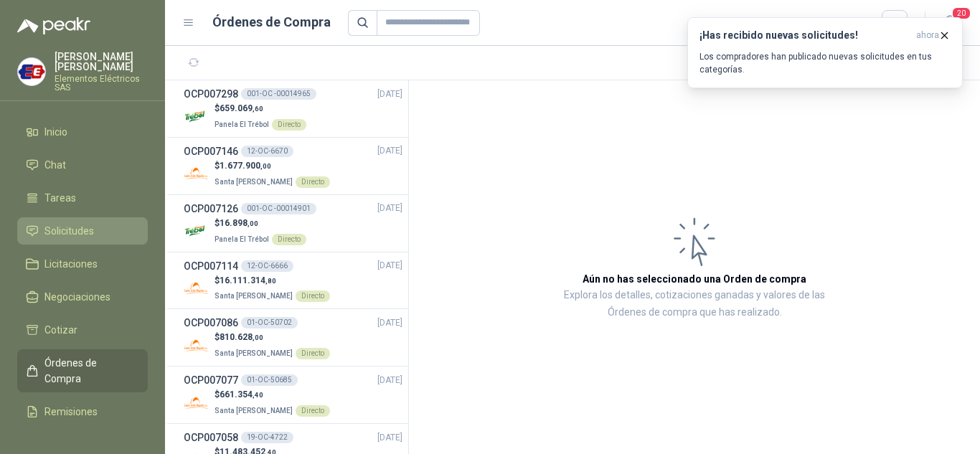 The height and width of the screenshot is (454, 980). What do you see at coordinates (82, 165) in the screenshot?
I see `a: Chat` at bounding box center [82, 165].